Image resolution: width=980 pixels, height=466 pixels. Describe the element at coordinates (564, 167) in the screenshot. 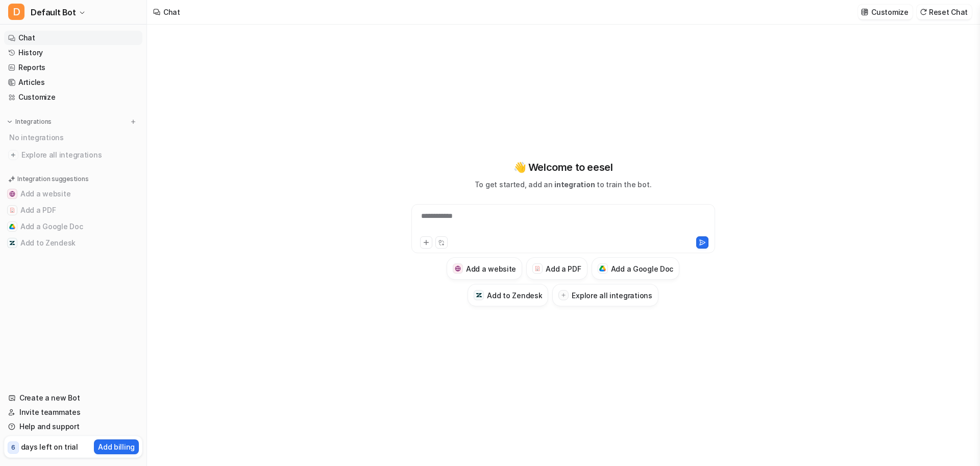

I see `p: 👋 Welcome to eesel` at that location.